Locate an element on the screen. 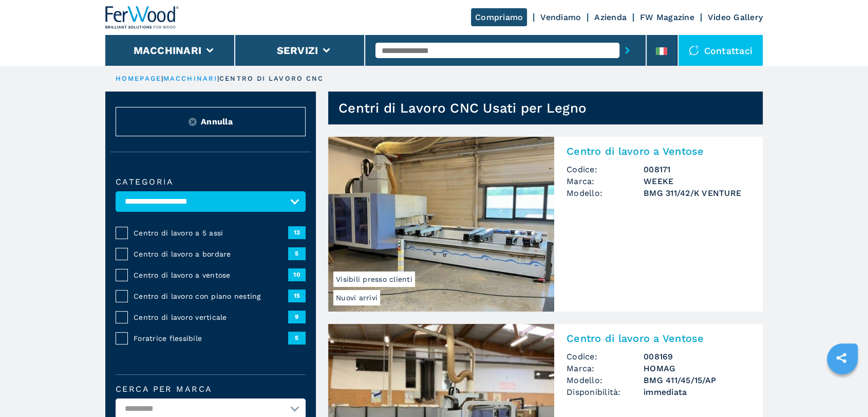 The width and height of the screenshot is (868, 417). button: Macchinari is located at coordinates (168, 50).